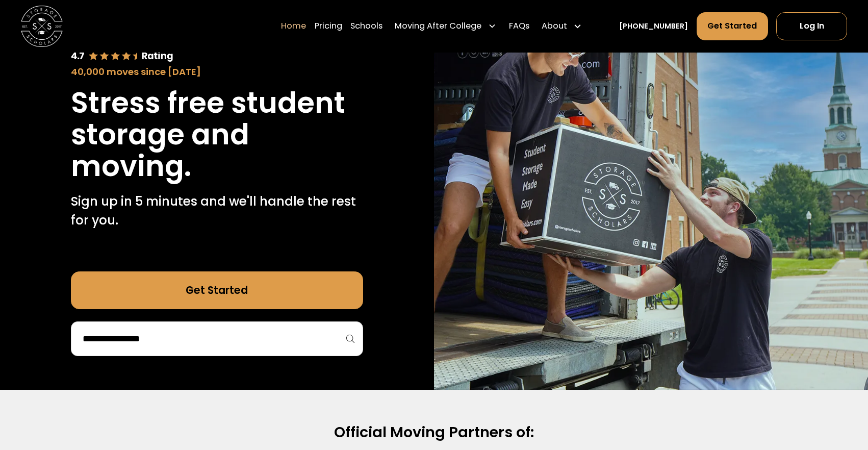  I want to click on img: Storage Scholars main logo, so click(42, 26).